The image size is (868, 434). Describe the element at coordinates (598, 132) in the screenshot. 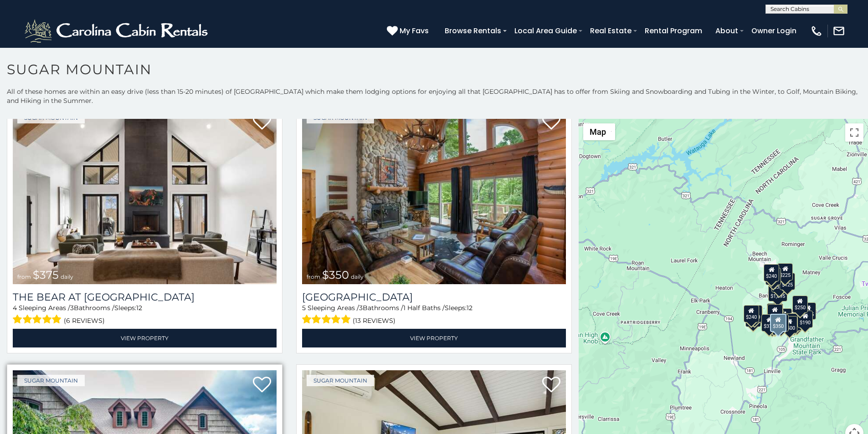

I see `span: Map` at that location.